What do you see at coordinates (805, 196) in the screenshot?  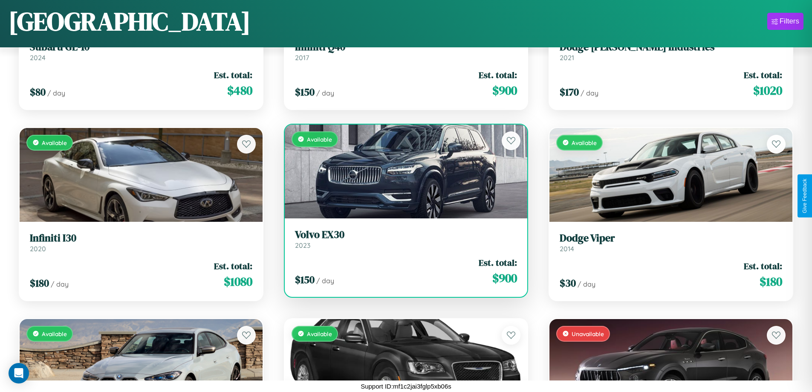 I see `div: Give Feedback` at bounding box center [805, 196].